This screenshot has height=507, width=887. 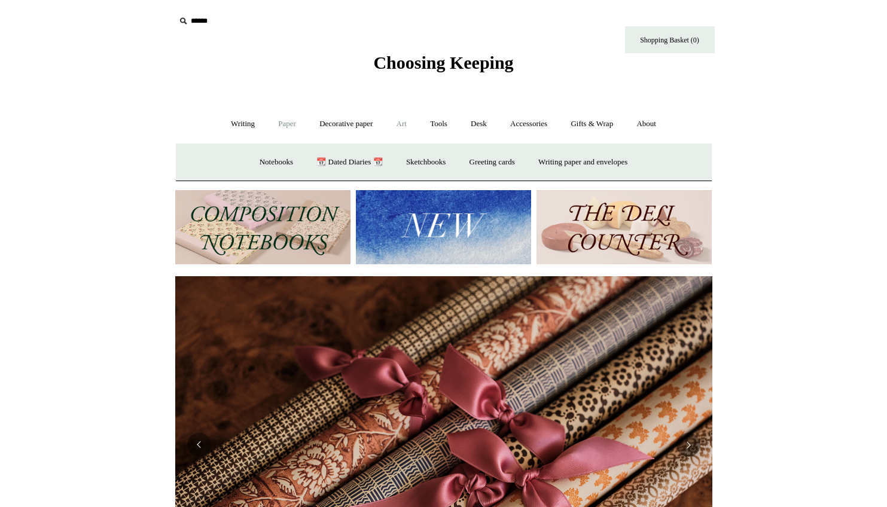 What do you see at coordinates (443, 62) in the screenshot?
I see `span: Choosing Keeping` at bounding box center [443, 62].